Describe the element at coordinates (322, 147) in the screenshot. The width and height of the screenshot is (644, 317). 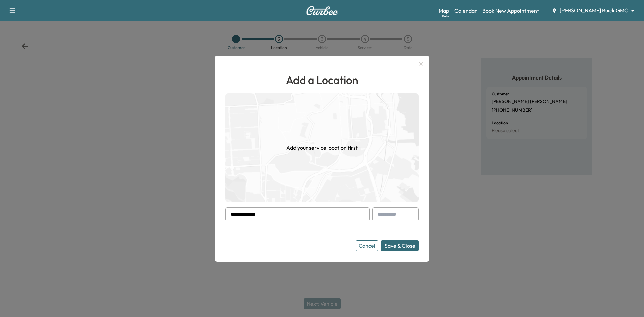
I see `h1: Add your service location first` at that location.